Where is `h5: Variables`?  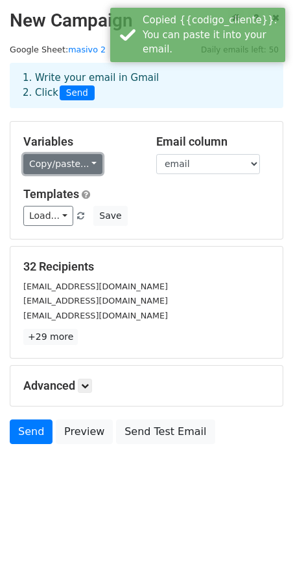
h5: Variables is located at coordinates (80, 142).